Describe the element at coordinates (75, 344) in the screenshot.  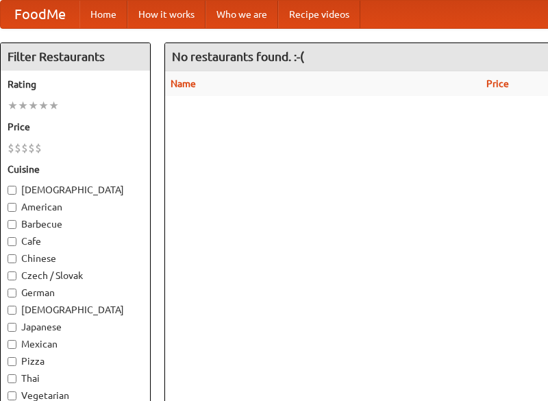
I see `label: Mexican` at that location.